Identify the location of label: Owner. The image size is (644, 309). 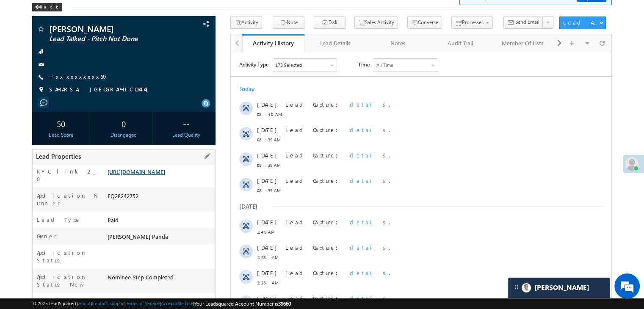
(46, 236).